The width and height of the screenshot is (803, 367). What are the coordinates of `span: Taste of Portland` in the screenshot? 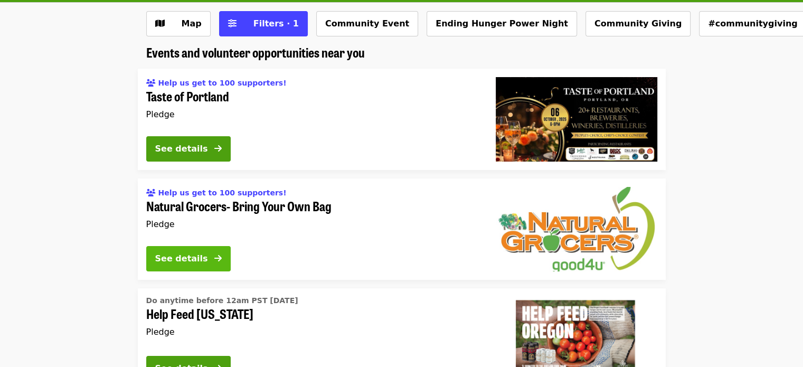 It's located at (312, 96).